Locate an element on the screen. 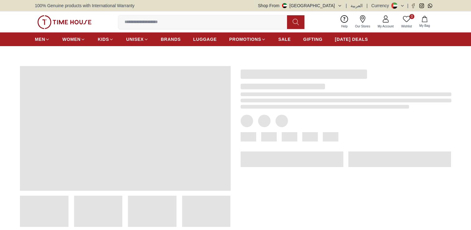 The image size is (471, 230). span: KIDS is located at coordinates (103, 39).